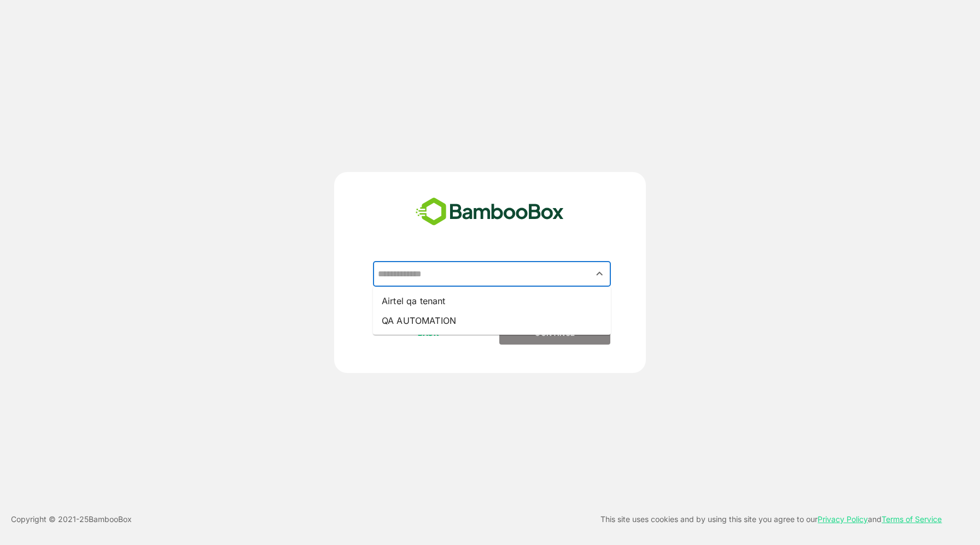 The height and width of the screenshot is (545, 980). I want to click on li: QA AUTOMATION, so click(491, 321).